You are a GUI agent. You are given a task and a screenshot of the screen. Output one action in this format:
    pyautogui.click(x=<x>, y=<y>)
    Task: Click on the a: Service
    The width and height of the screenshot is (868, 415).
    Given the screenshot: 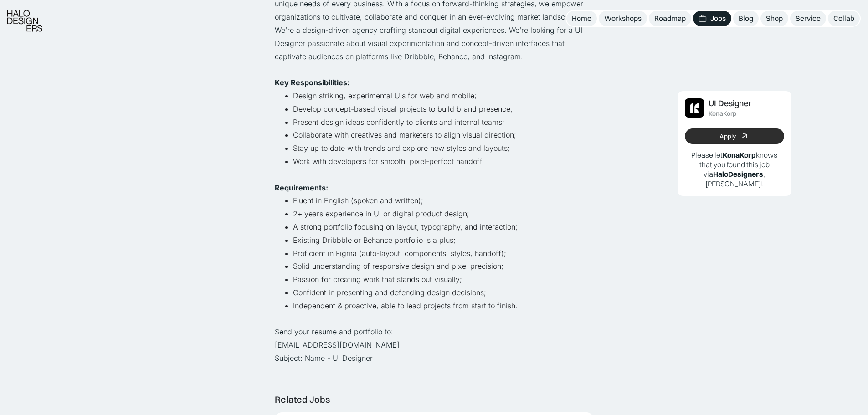 What is the action you would take?
    pyautogui.click(x=807, y=18)
    